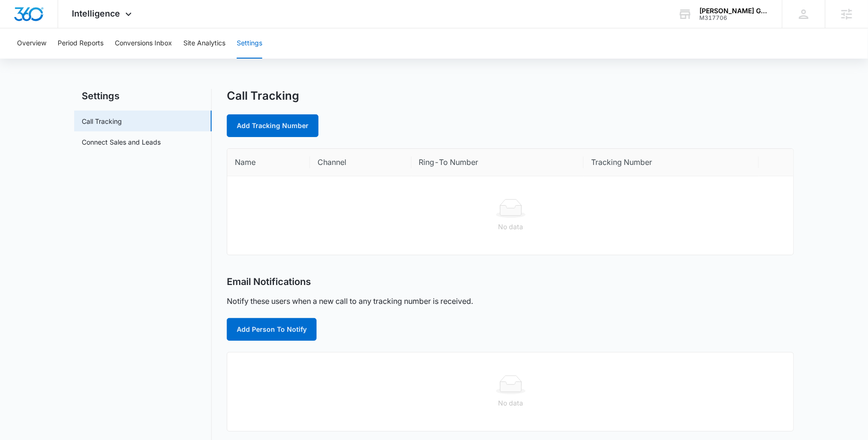  I want to click on th: Ring-To Number, so click(498, 162).